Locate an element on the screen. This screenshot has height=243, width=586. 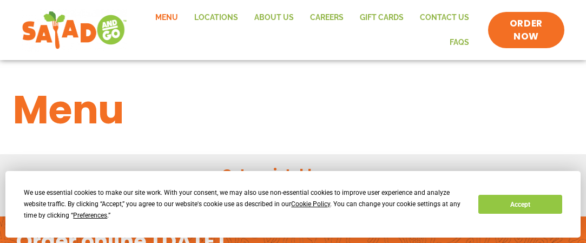
span: Preferences is located at coordinates (90, 215).